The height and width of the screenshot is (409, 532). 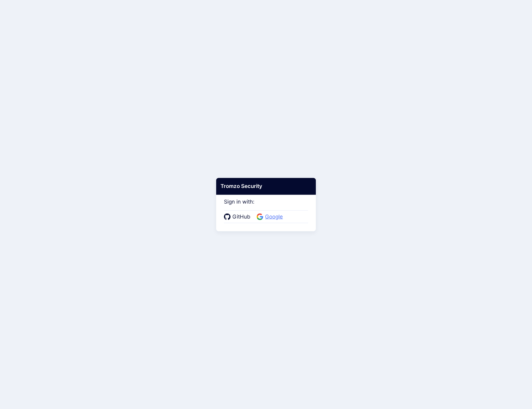 I want to click on div: Tromzo Security, so click(x=266, y=186).